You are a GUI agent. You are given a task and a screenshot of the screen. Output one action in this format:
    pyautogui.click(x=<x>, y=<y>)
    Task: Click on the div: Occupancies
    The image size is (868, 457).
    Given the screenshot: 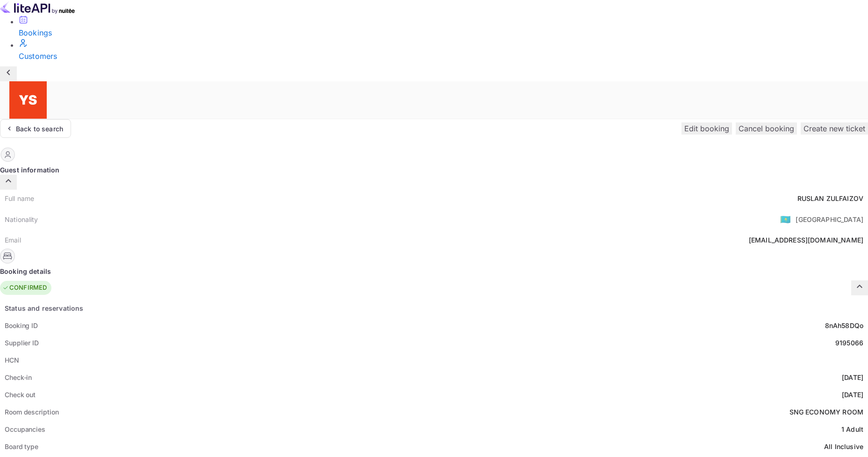 What is the action you would take?
    pyautogui.click(x=25, y=429)
    